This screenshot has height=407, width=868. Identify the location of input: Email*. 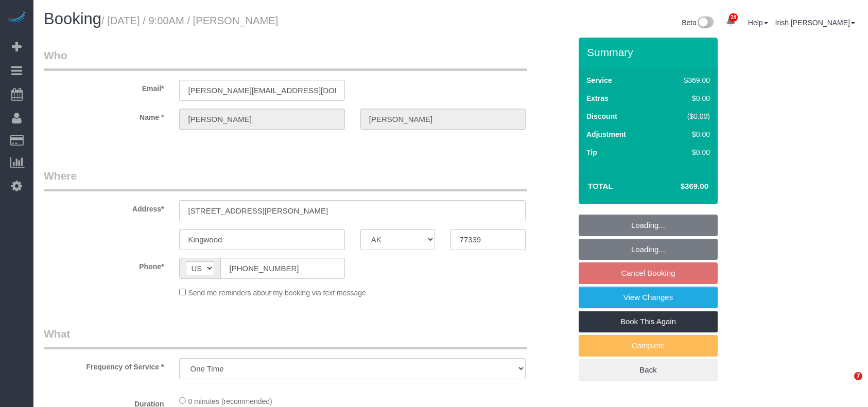
(262, 90).